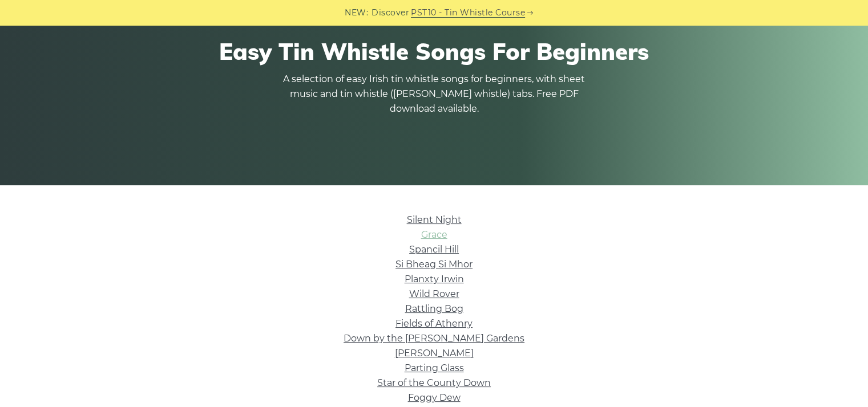 This screenshot has height=407, width=868. What do you see at coordinates (434, 52) in the screenshot?
I see `h1: Easy Tin Whistle Songs For Beginners` at bounding box center [434, 52].